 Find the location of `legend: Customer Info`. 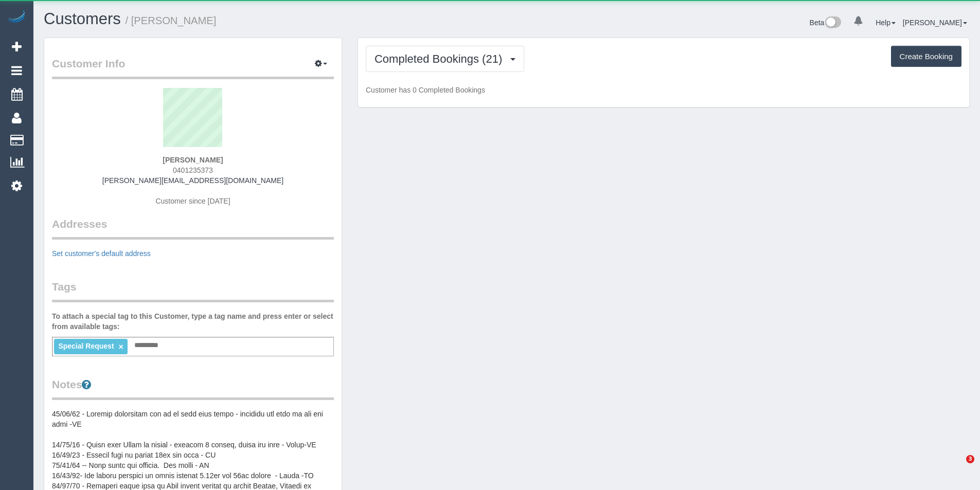

legend: Customer Info is located at coordinates (193, 67).